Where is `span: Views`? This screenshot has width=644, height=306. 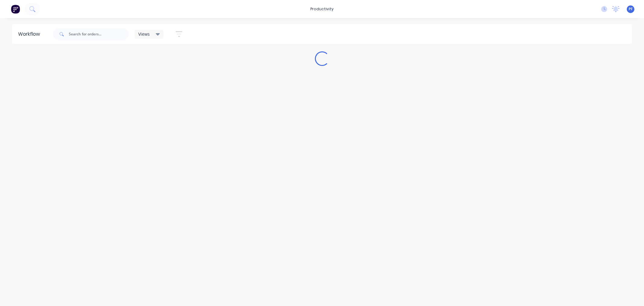
span: Views is located at coordinates (144, 34).